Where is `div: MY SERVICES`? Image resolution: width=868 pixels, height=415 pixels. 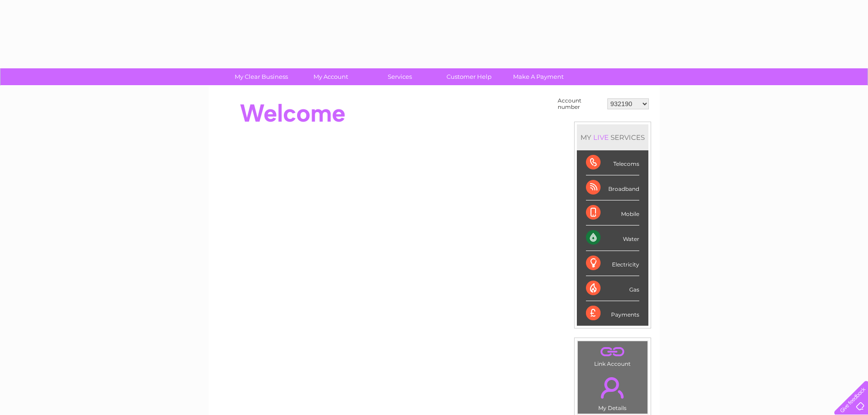 div: MY SERVICES is located at coordinates (612, 137).